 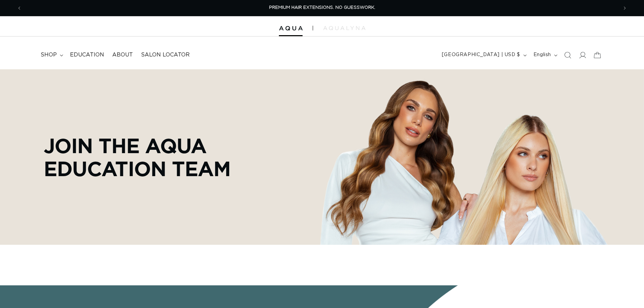 What do you see at coordinates (344, 28) in the screenshot?
I see `img: aqualyna.com` at bounding box center [344, 28].